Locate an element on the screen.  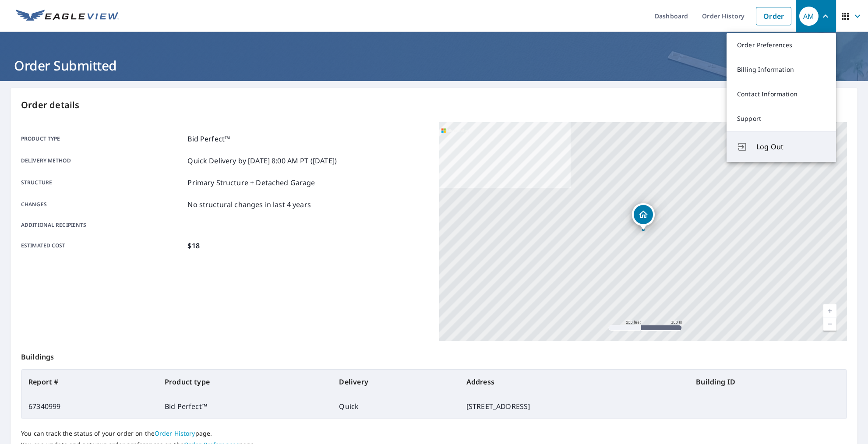
a: Order History is located at coordinates (175, 433).